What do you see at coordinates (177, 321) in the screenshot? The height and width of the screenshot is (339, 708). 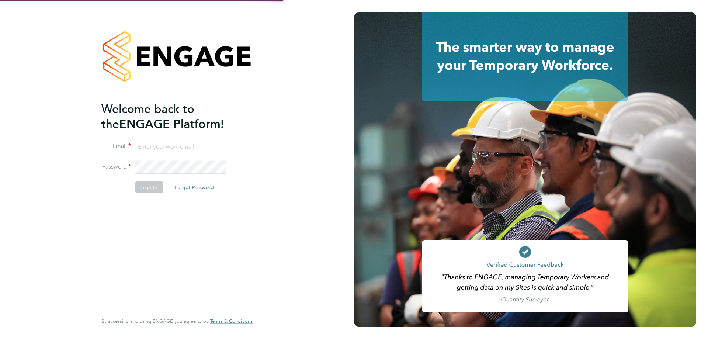 I see `span: By accessing and using ENGAGE you agree to our` at bounding box center [177, 321].